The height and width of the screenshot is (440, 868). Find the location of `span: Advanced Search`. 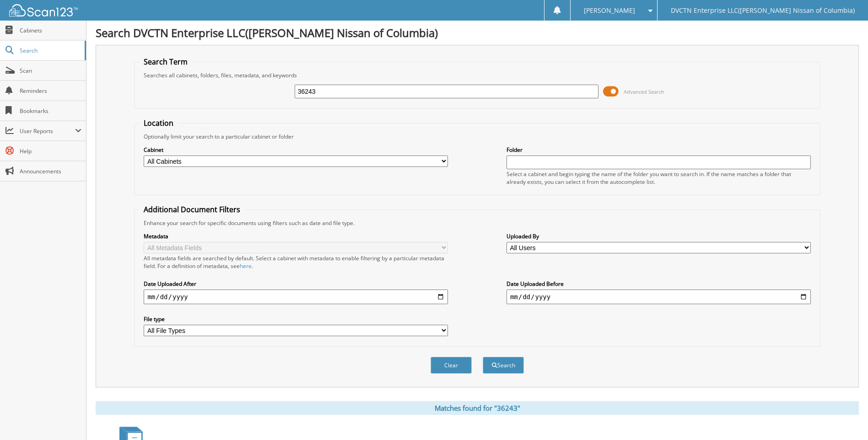

span: Advanced Search is located at coordinates (644, 92).